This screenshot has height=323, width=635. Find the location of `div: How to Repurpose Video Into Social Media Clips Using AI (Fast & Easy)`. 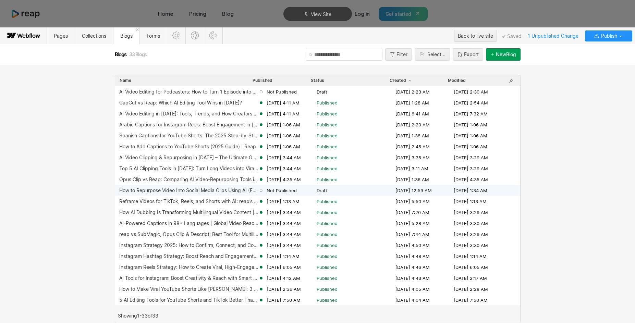

div: How to Repurpose Video Into Social Media Clips Using AI (Fast & Easy) is located at coordinates (189, 191).